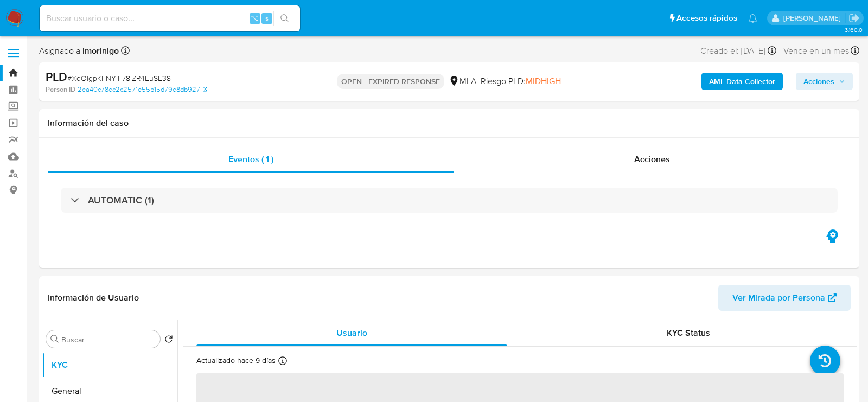 The image size is (868, 402). I want to click on h1: Información del caso, so click(449, 123).